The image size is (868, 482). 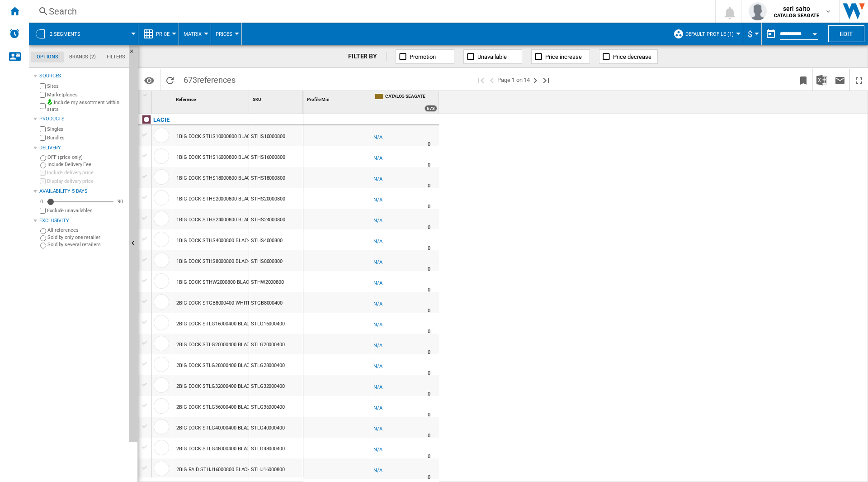 What do you see at coordinates (193, 34) in the screenshot?
I see `span: Matrix` at bounding box center [193, 34].